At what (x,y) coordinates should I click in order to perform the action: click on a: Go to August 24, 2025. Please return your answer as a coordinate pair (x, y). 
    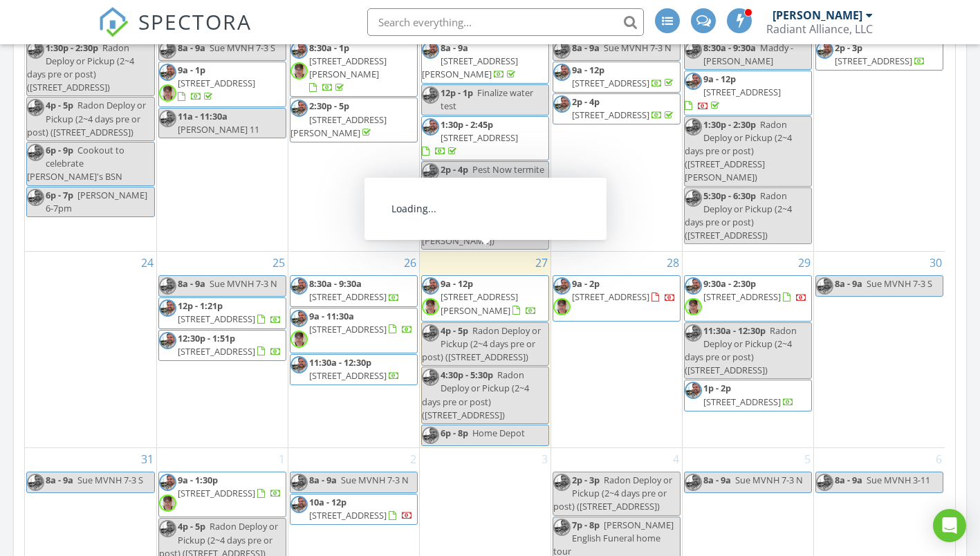
    Looking at the image, I should click on (147, 263).